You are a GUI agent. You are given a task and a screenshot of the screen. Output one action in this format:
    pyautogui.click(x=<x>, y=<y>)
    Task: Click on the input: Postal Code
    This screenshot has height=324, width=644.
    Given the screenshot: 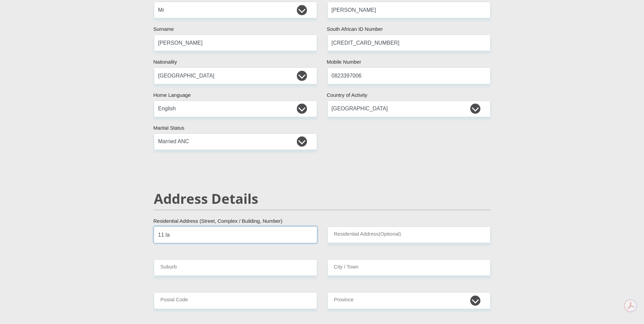 What is the action you would take?
    pyautogui.click(x=235, y=300)
    